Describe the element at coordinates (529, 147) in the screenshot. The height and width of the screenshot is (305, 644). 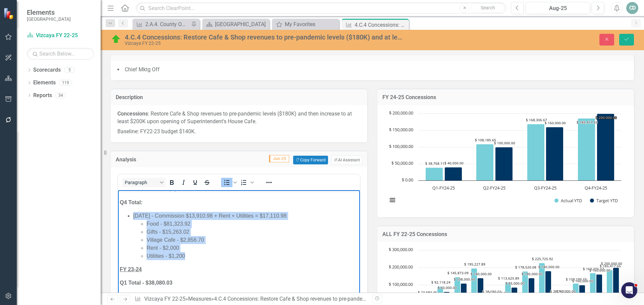
I see `g: Target YTD, bar series 2 of 2 with 4 bars.` at that location.